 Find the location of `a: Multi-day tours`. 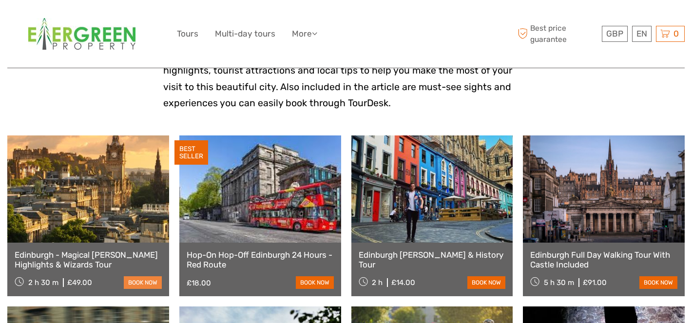

a: Multi-day tours is located at coordinates (245, 34).